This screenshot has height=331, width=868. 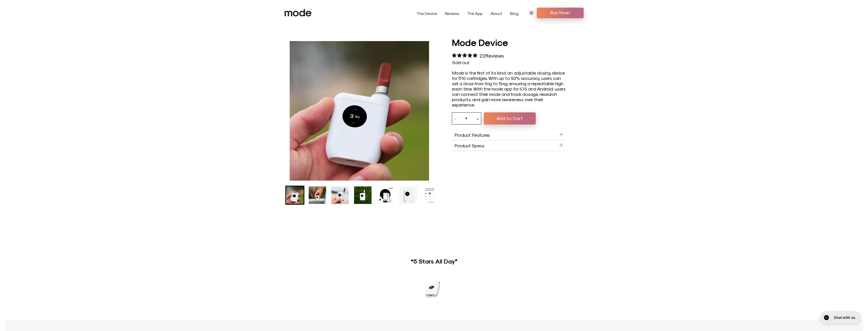 I want to click on h1: Mode Device, so click(x=509, y=42).